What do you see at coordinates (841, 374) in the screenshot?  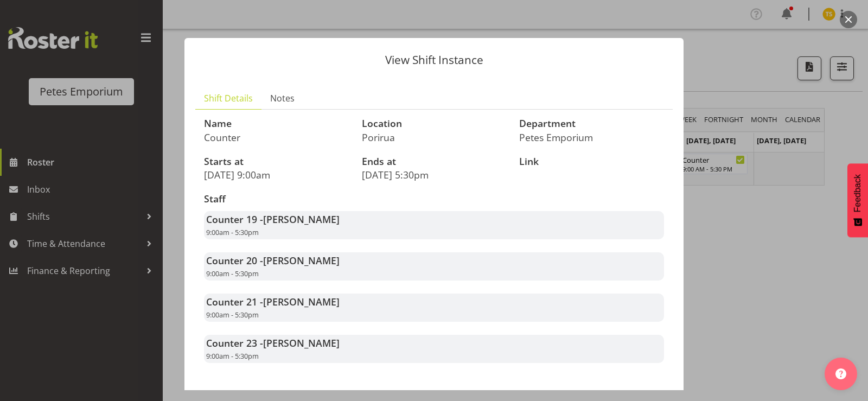 I see `img: help-xxl-2.png` at bounding box center [841, 374].